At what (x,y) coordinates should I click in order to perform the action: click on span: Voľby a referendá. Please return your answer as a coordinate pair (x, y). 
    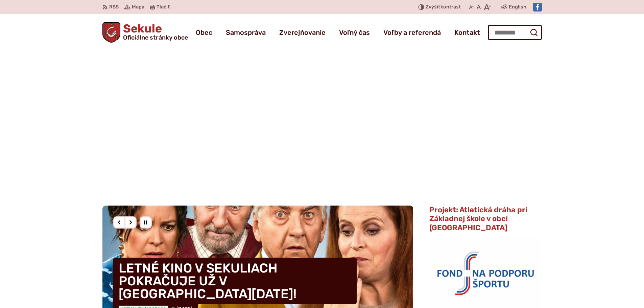
    Looking at the image, I should click on (413, 33).